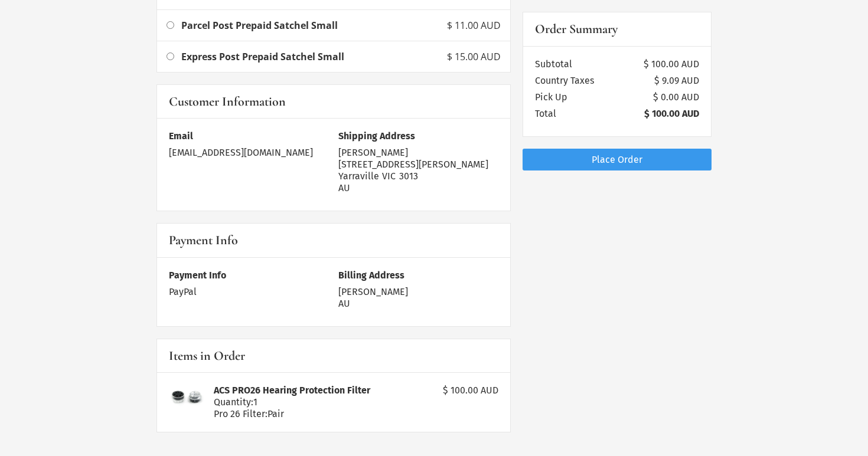  Describe the element at coordinates (248, 136) in the screenshot. I see `label: Email` at that location.